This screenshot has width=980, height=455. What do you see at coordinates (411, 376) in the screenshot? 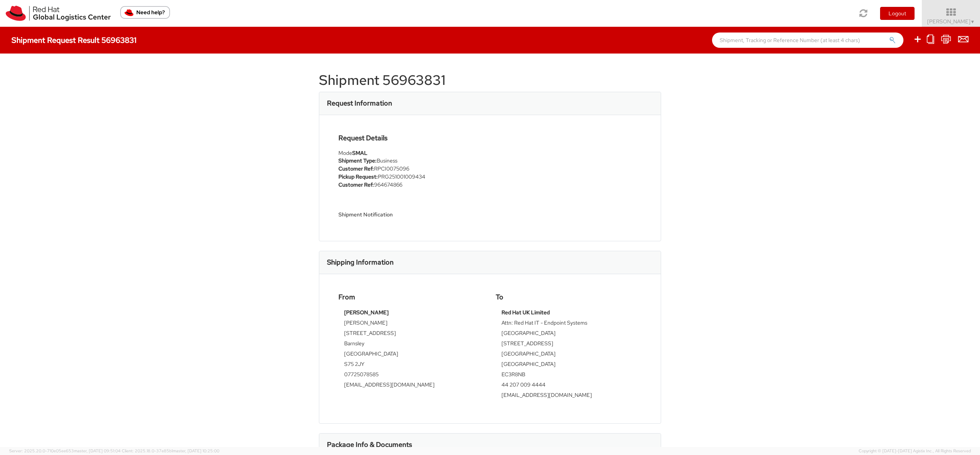
I see `td: 07725078585` at bounding box center [411, 376].